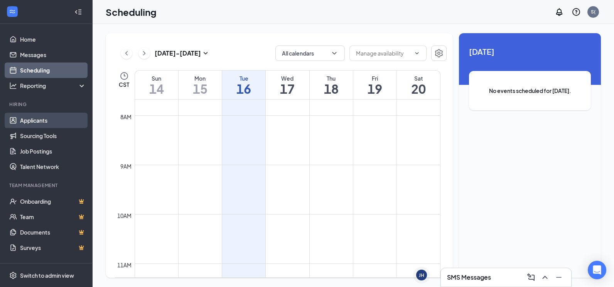  What do you see at coordinates (47, 275) in the screenshot?
I see `div: Switch to admin view` at bounding box center [47, 275].